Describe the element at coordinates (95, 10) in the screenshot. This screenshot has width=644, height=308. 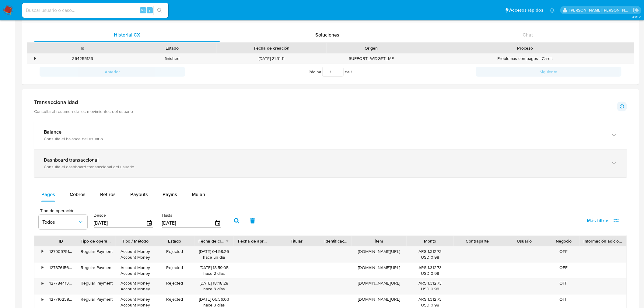
I see `input: Buscar usuario o caso...` at that location.